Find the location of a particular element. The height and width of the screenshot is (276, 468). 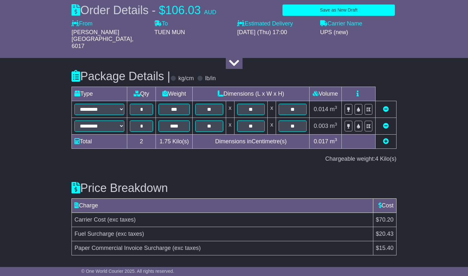

h3: Package Details | is located at coordinates (121, 76).